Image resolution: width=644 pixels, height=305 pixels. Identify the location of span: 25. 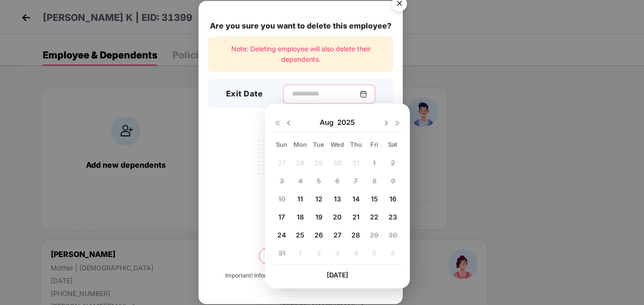
(300, 234).